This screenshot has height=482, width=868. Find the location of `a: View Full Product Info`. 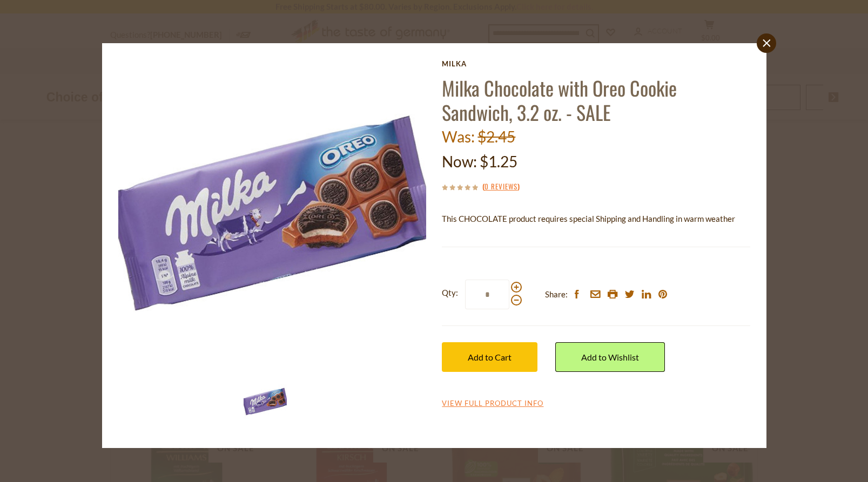

a: View Full Product Info is located at coordinates (492, 404).